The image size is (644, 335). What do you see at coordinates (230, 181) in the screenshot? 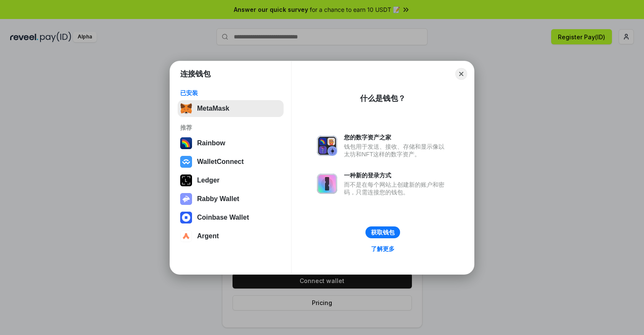
I see `button: Ledger` at bounding box center [230, 181].